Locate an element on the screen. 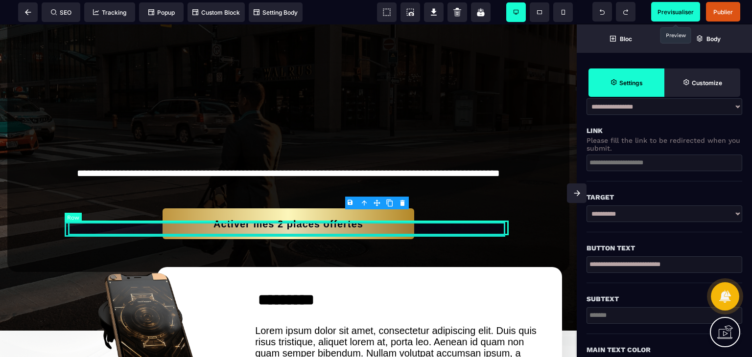 This screenshot has height=357, width=752. span: View components is located at coordinates (387, 12).